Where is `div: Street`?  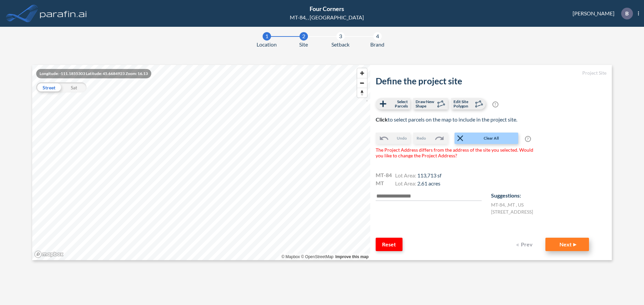
div: Street is located at coordinates (48, 87).